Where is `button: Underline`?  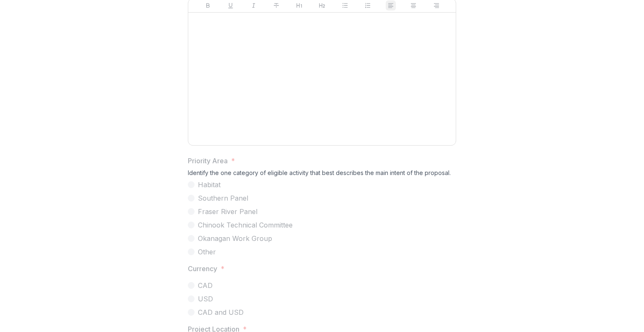
button: Underline is located at coordinates (231, 5).